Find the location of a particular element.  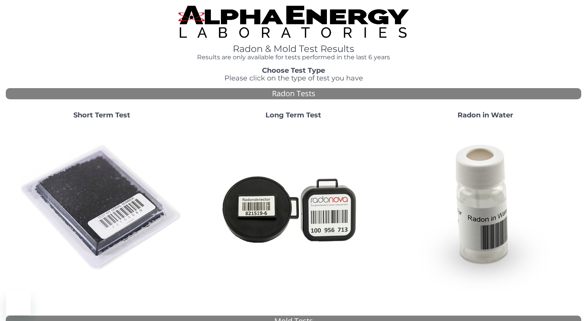

img: RadoninWater.jpg is located at coordinates (485, 208).